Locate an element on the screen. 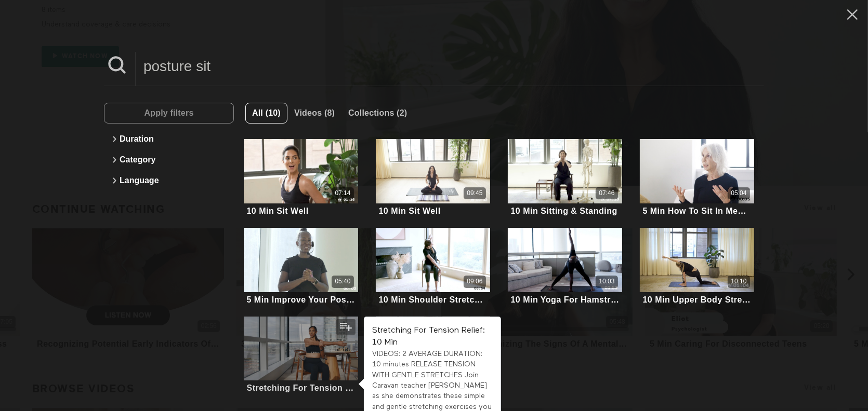 The height and width of the screenshot is (411, 868). button: Add to my list is located at coordinates (346, 327).